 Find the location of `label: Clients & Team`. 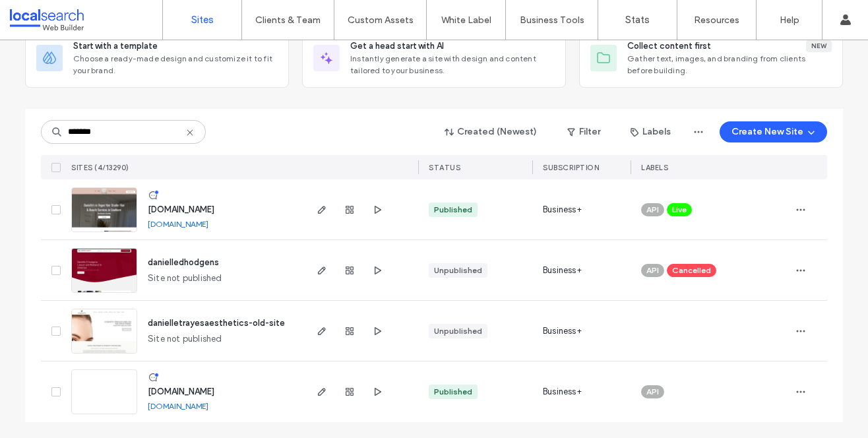

label: Clients & Team is located at coordinates (287, 20).